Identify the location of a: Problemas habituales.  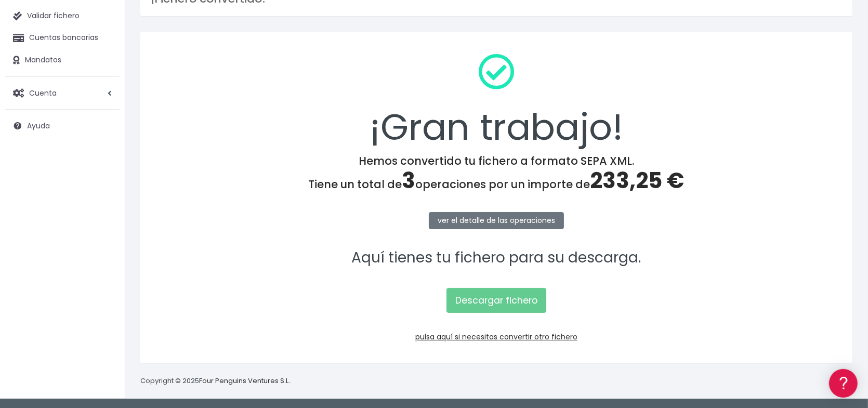
(104, 155).